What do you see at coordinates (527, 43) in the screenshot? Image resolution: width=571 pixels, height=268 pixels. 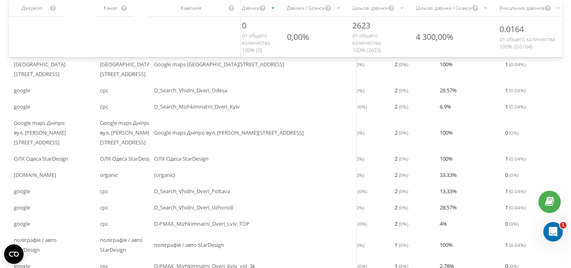 I see `span: от общего количества 100% ( 0.0164 )` at bounding box center [527, 43].